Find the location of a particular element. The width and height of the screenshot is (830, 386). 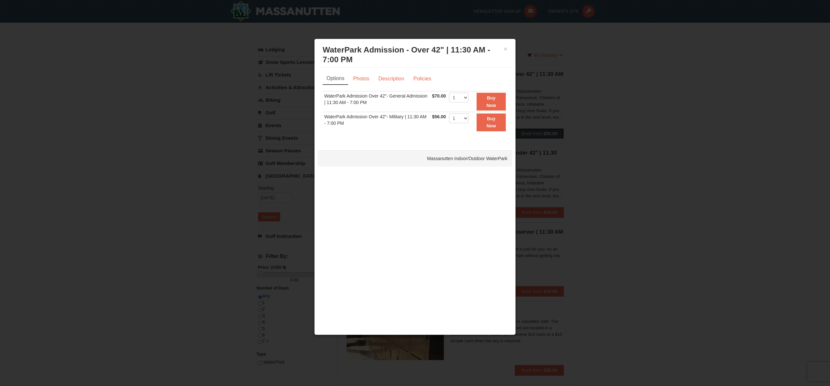

td: WaterPark Admission Over 42"- General Admission | 11:30 AM - 7:00 PM is located at coordinates (377, 102).